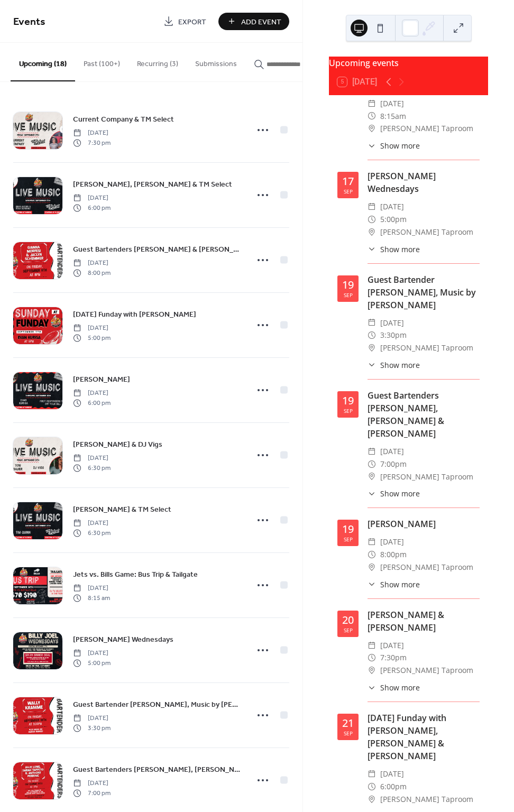 The image size is (514, 812). What do you see at coordinates (92, 338) in the screenshot?
I see `span: 5:00 pm` at bounding box center [92, 338].